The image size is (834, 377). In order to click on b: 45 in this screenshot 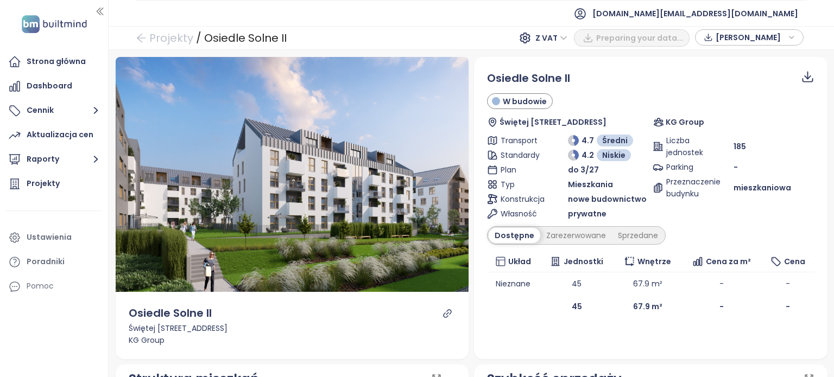, I will do `click(577, 307)`.